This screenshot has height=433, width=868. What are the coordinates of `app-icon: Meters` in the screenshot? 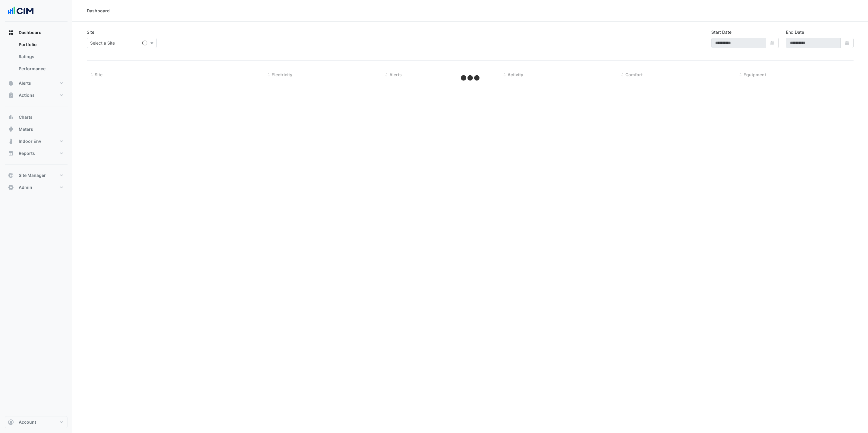 It's located at (11, 129).